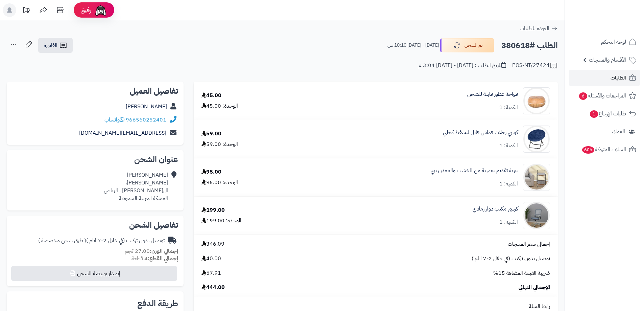 Image resolution: width=644 pixels, height=311 pixels. Describe the element at coordinates (101, 10) in the screenshot. I see `img: ai-face.png` at that location.